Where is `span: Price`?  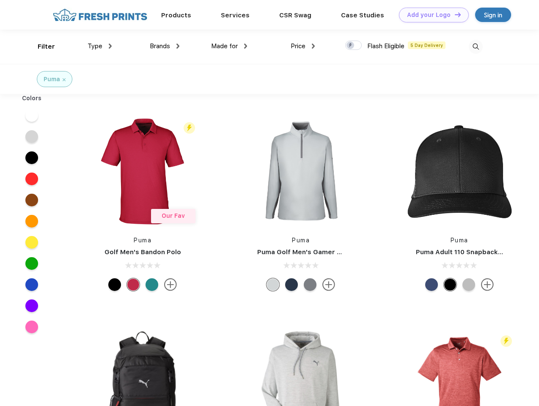 span: Price is located at coordinates (298, 46).